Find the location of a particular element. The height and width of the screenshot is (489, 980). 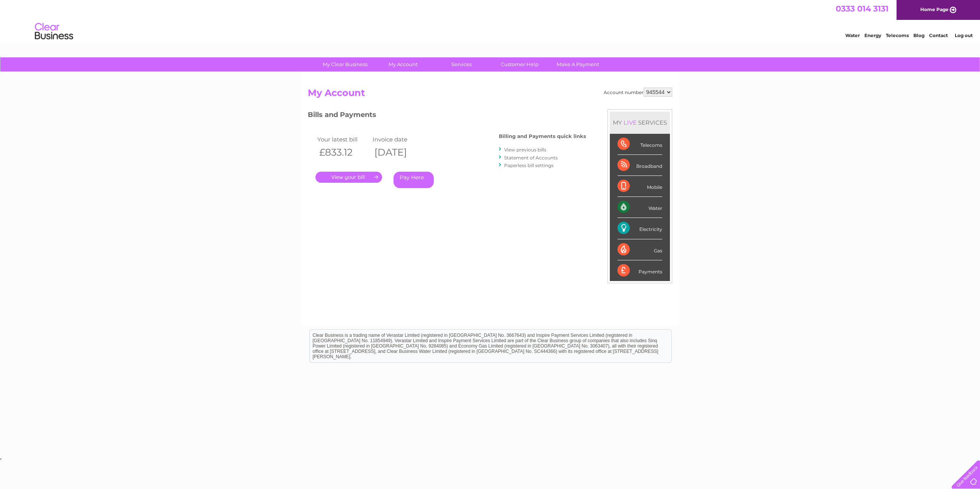

th: £833.12 is located at coordinates (343, 152).